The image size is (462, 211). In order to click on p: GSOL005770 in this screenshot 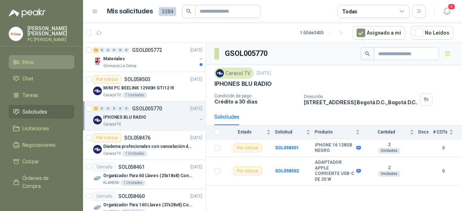, I will do `click(147, 109)`.